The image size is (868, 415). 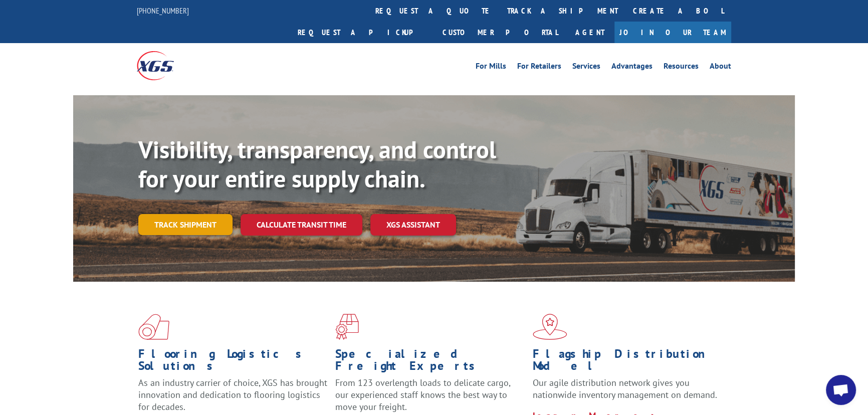 What do you see at coordinates (363, 32) in the screenshot?
I see `a: Request a pickup` at bounding box center [363, 32].